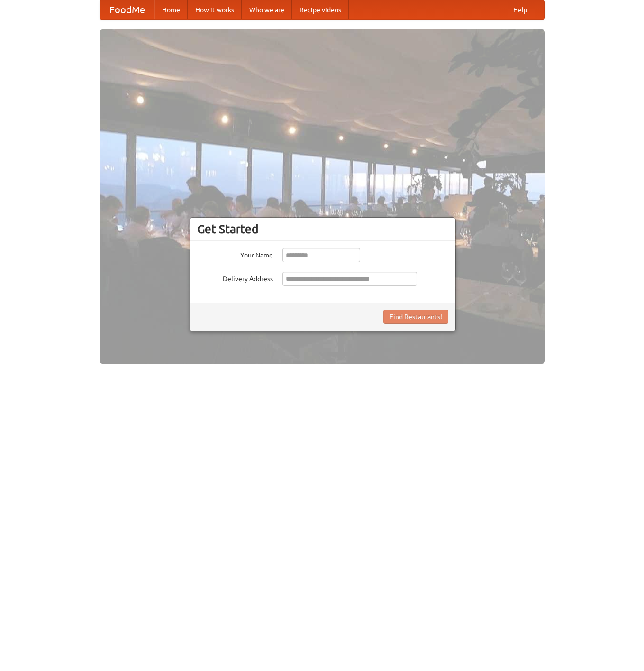  What do you see at coordinates (127, 10) in the screenshot?
I see `a: FoodMe` at bounding box center [127, 10].